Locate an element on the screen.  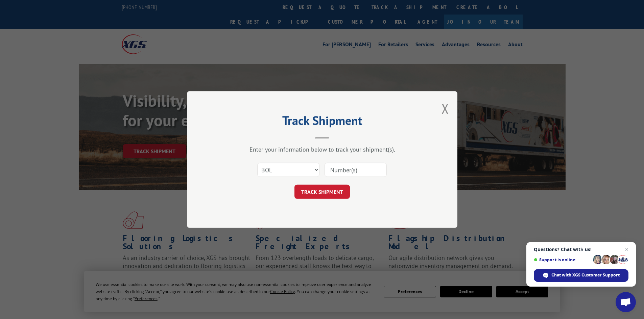
span: Questions? Chat with us! is located at coordinates (581, 249).